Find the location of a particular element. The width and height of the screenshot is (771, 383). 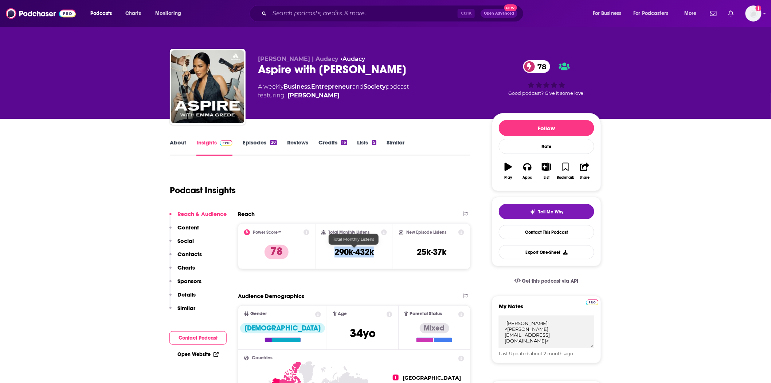

button: Charts is located at coordinates (182, 270).